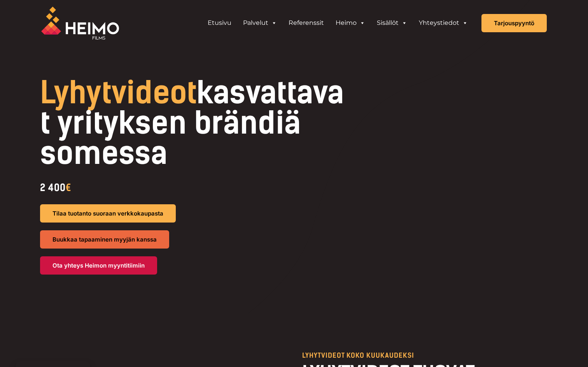 The height and width of the screenshot is (367, 588). What do you see at coordinates (193, 188) in the screenshot?
I see `div: 2 400` at bounding box center [193, 188].